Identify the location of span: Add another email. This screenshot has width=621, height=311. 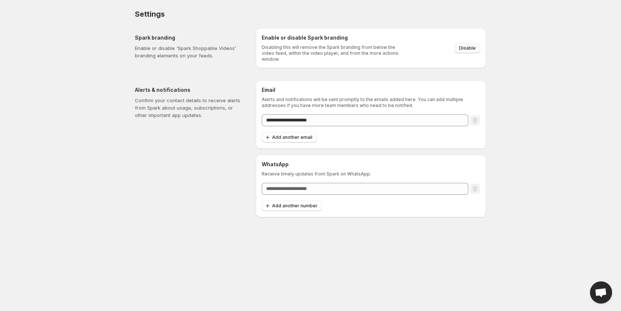
(292, 137).